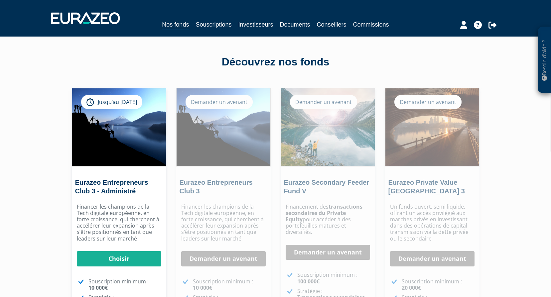 Image resolution: width=551 pixels, height=297 pixels. I want to click on p: Un fonds ouvert, semi liquide, offrant un accès privilégié aux marchés privés en investissant dan..., so click(432, 223).